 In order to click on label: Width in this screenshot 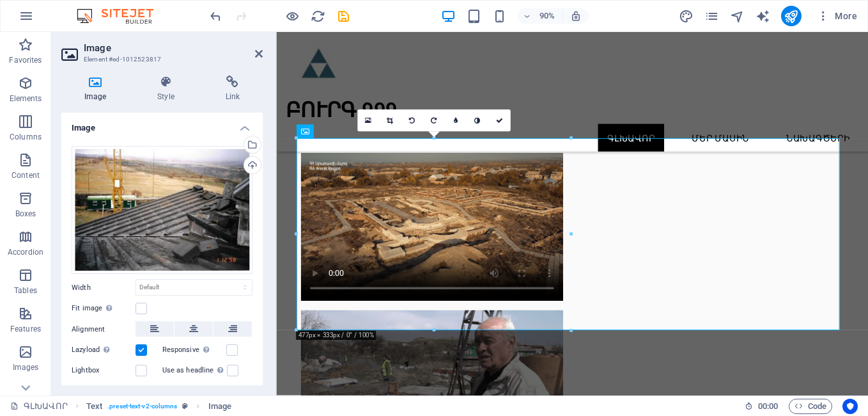, I will do `click(104, 287)`.